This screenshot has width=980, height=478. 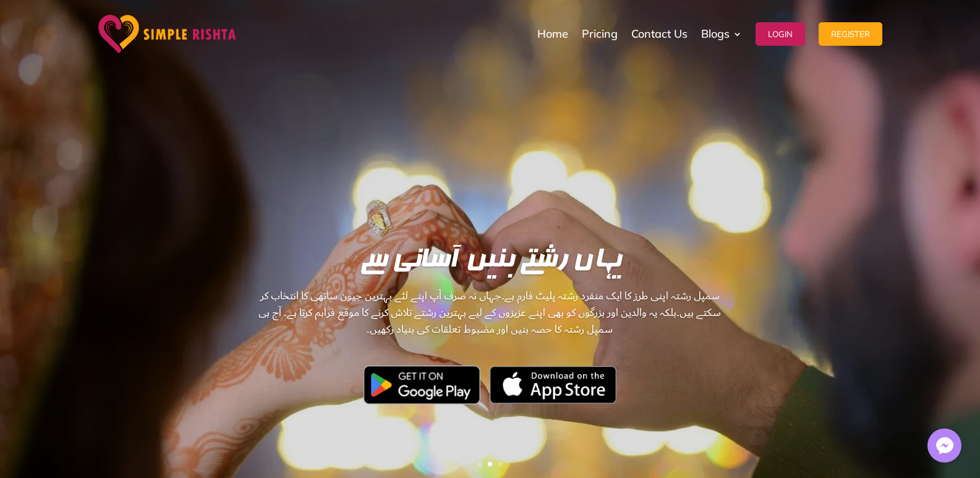 I want to click on a: Home, so click(x=553, y=34).